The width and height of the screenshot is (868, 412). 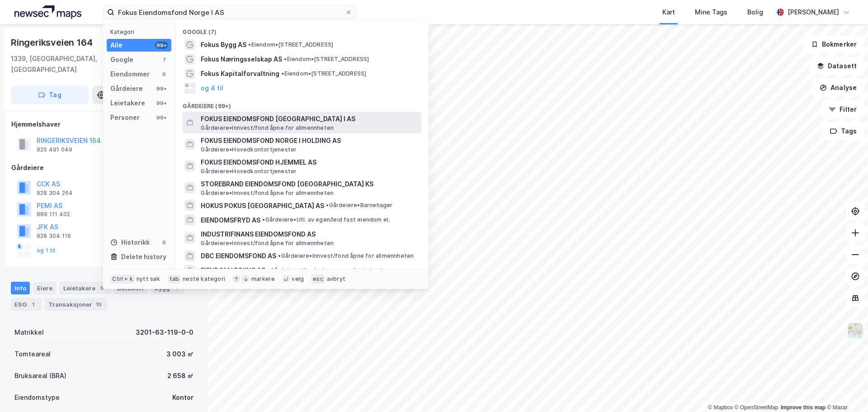 I want to click on div: 928 304 264, so click(x=55, y=193).